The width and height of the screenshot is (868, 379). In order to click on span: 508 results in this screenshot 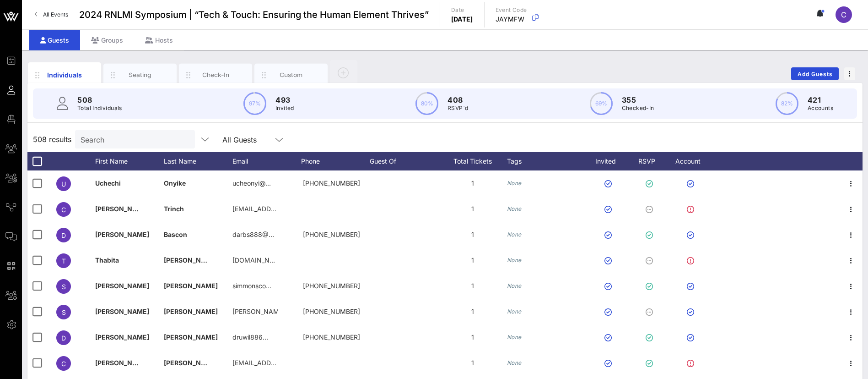, I will do `click(52, 139)`.